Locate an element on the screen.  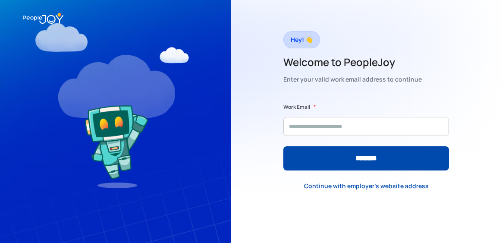
a: Continue with employer's website address is located at coordinates (366, 185).